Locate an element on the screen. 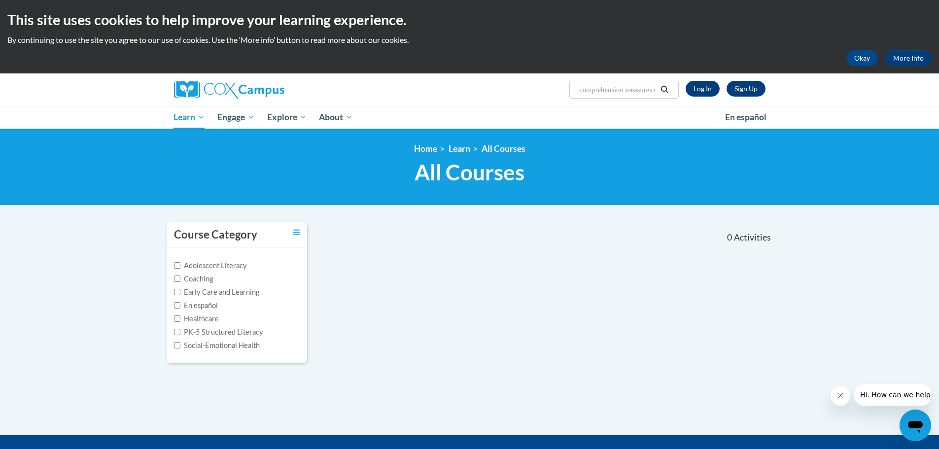 The width and height of the screenshot is (939, 449). a: More Info is located at coordinates (909, 58).